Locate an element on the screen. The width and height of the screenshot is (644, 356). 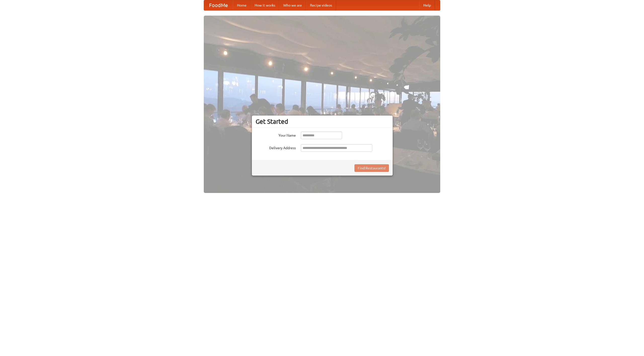
a: Recipe videos is located at coordinates (321, 5).